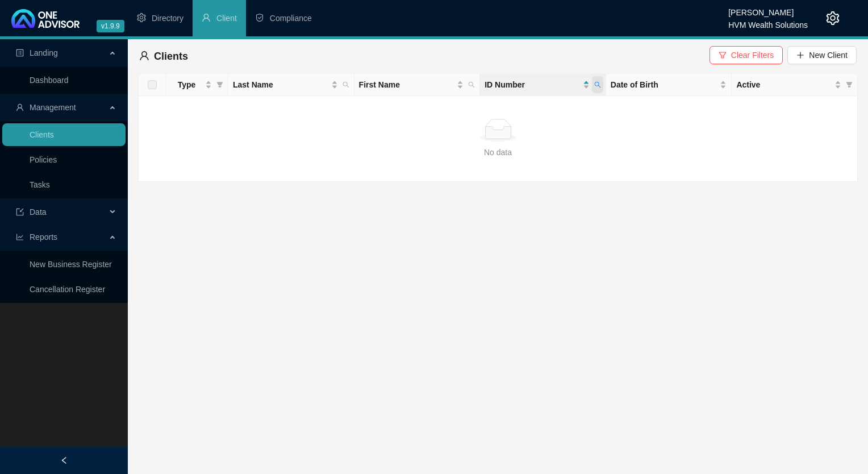 The width and height of the screenshot is (868, 474). Describe the element at coordinates (44, 53) in the screenshot. I see `span: Landing` at that location.